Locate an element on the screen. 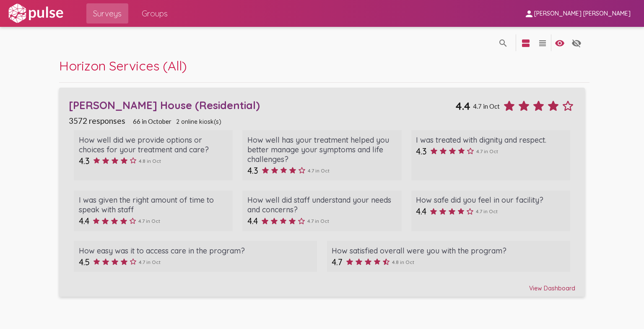 This screenshot has height=329, width=644. div: How safe did you feel in our facility? is located at coordinates (491, 200).